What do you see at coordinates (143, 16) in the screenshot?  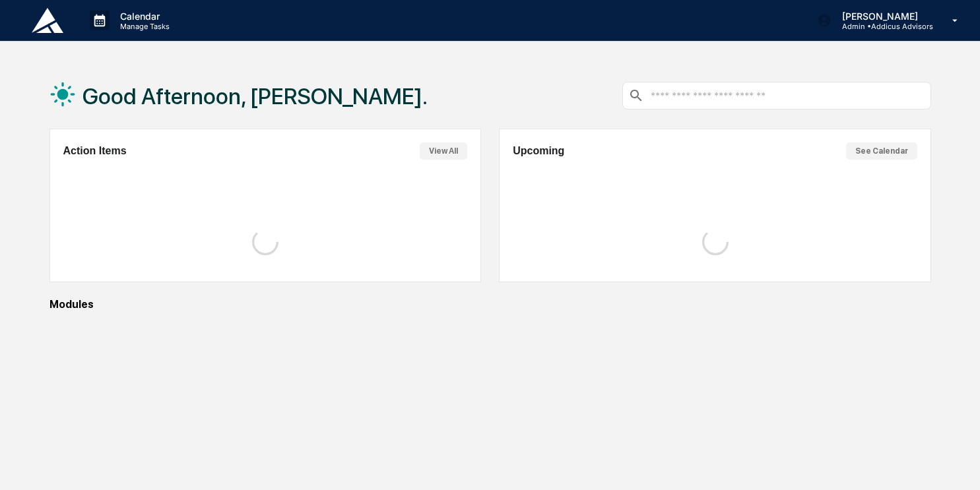 I see `p: Calendar` at bounding box center [143, 16].